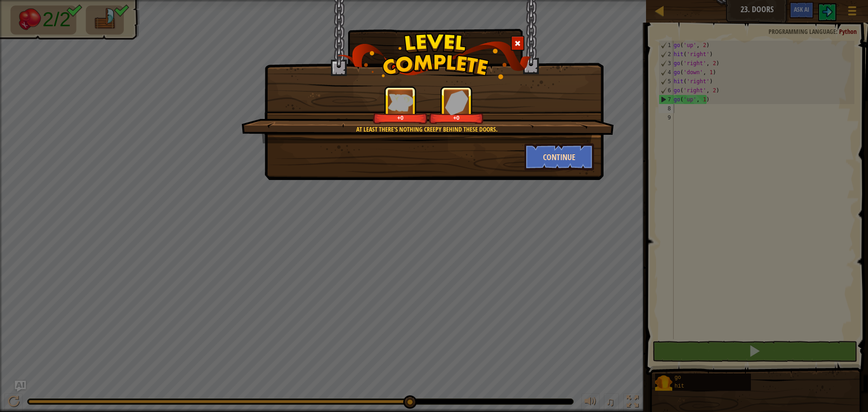  What do you see at coordinates (401, 102) in the screenshot?
I see `img: reward_icon_xp.png` at bounding box center [401, 102].